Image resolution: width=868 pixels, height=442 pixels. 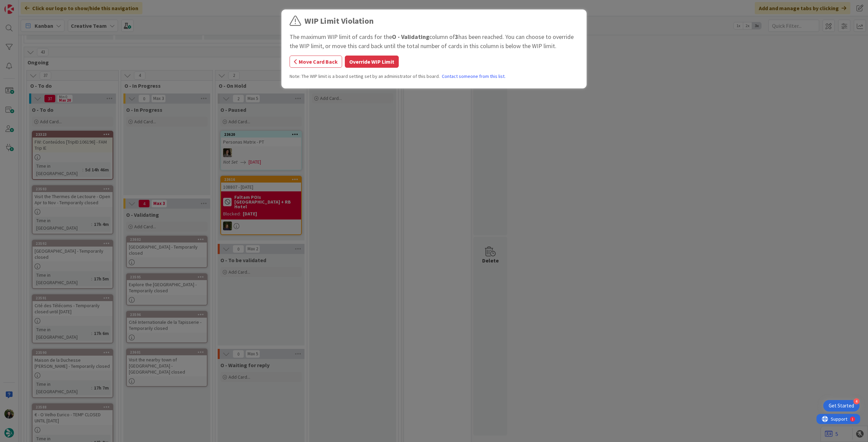 What do you see at coordinates (372, 62) in the screenshot?
I see `button: Override WIP Limit` at bounding box center [372, 62].